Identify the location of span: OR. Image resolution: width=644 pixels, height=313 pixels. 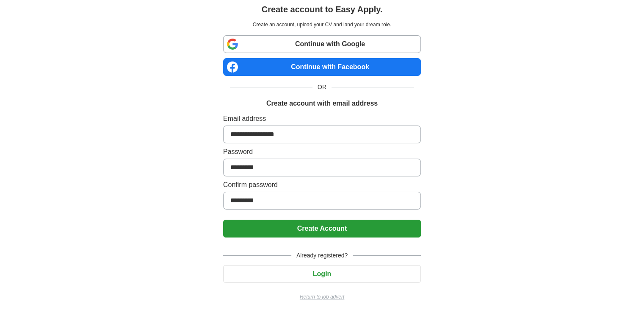
(322, 87).